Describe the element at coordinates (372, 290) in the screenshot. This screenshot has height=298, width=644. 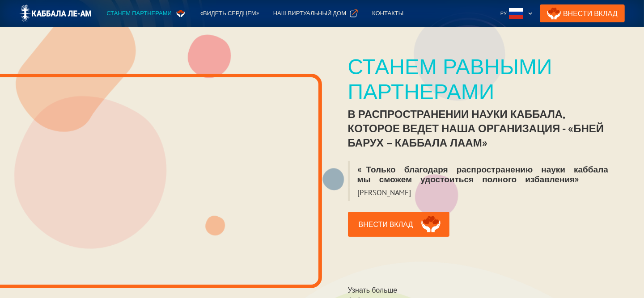
I see `div: Узнать больше` at that location.